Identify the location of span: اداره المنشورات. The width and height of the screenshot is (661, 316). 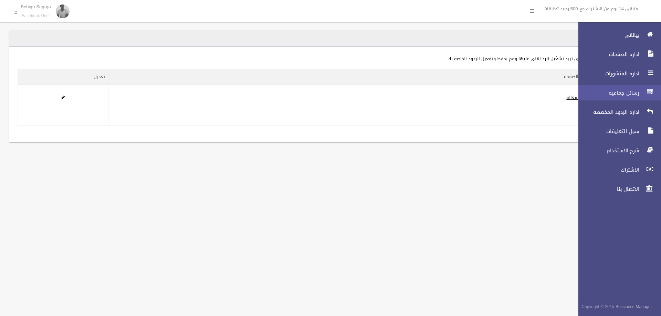
(607, 74).